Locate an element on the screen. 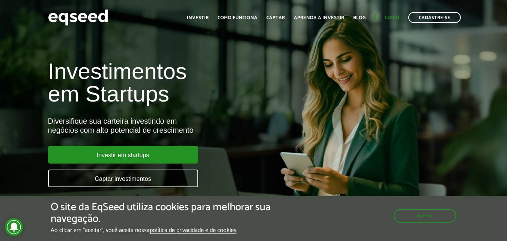  img: EqSeed is located at coordinates (78, 17).